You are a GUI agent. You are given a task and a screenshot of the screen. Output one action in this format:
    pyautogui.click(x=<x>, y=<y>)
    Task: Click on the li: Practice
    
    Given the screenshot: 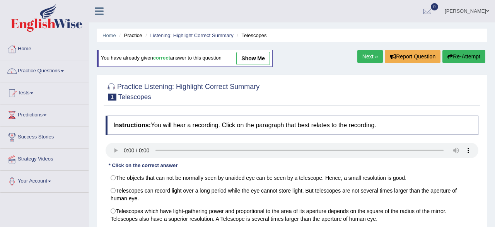 What is the action you would take?
    pyautogui.click(x=130, y=35)
    